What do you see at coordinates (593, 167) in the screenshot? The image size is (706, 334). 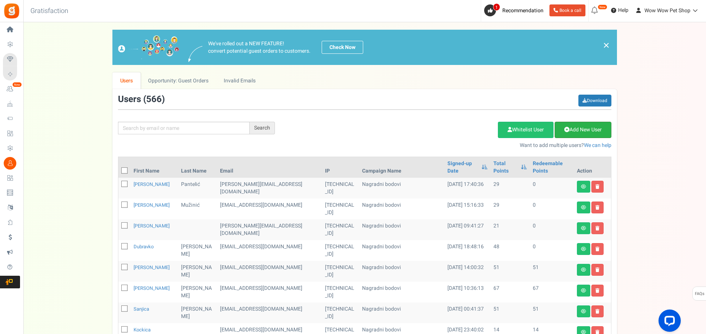 I see `th: Action` at bounding box center [593, 167].